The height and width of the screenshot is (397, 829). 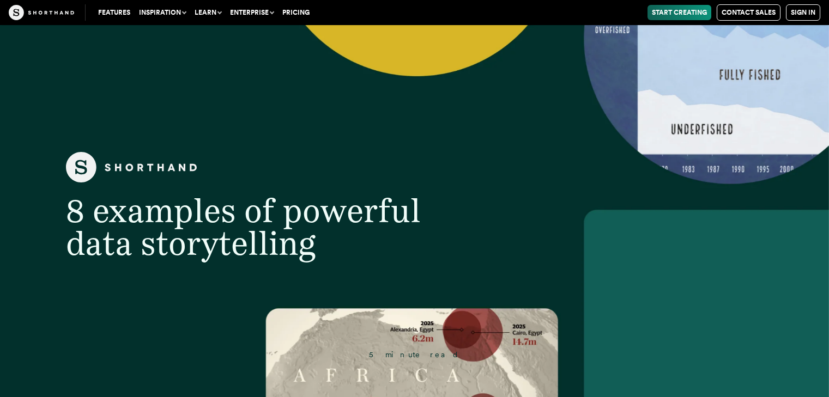 What do you see at coordinates (114, 13) in the screenshot?
I see `a: Features` at bounding box center [114, 13].